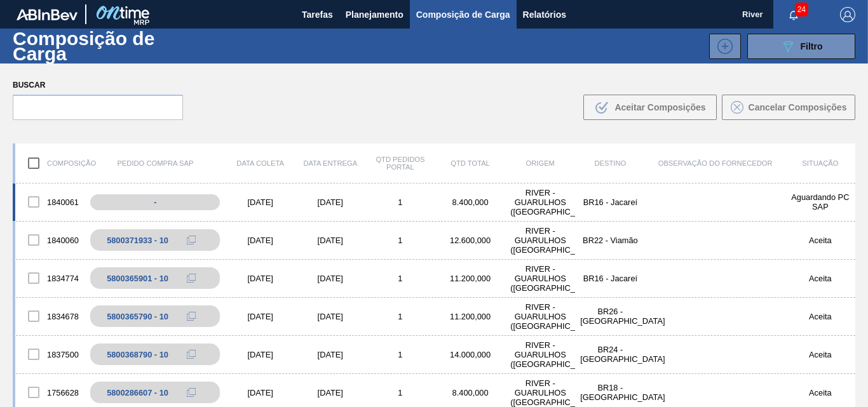 This screenshot has width=868, height=407. What do you see at coordinates (470, 164) in the screenshot?
I see `div: Qtd Total` at bounding box center [470, 164].